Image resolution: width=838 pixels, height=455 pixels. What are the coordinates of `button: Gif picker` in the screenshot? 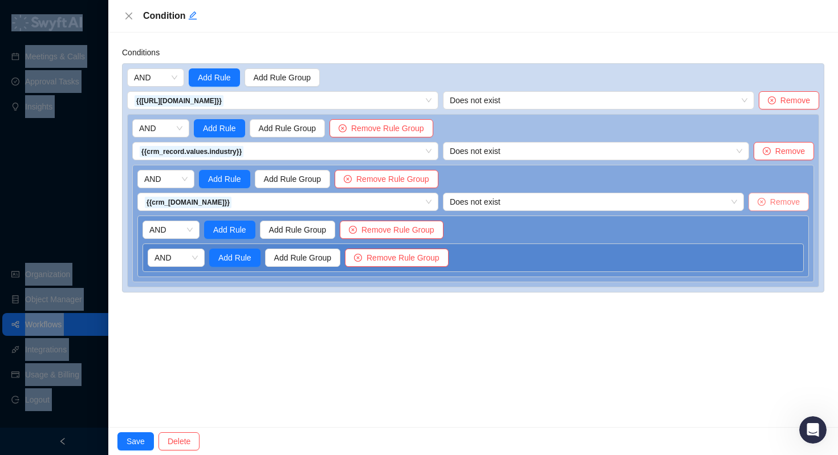 It's located at (40, 372).